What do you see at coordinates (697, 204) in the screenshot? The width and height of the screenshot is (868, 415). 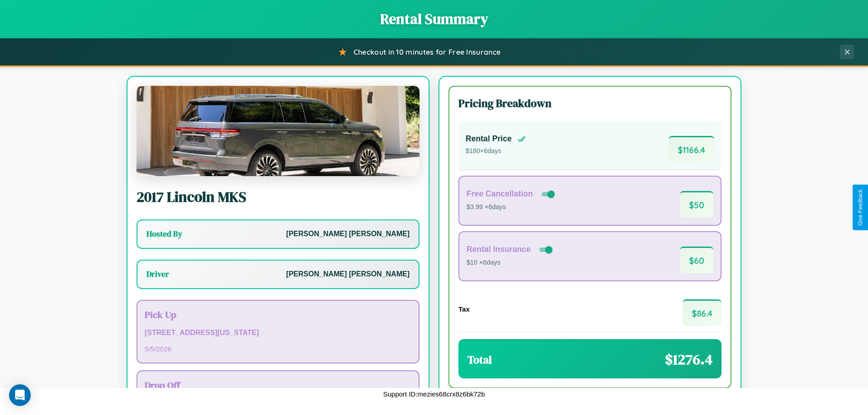 I see `span: $ 50` at bounding box center [697, 204].